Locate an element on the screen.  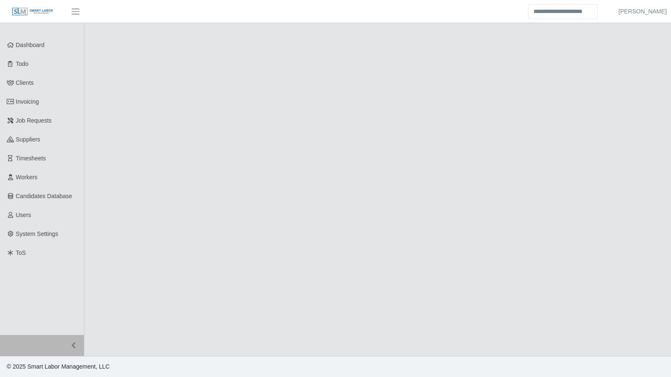
span: Job Requests is located at coordinates (34, 120).